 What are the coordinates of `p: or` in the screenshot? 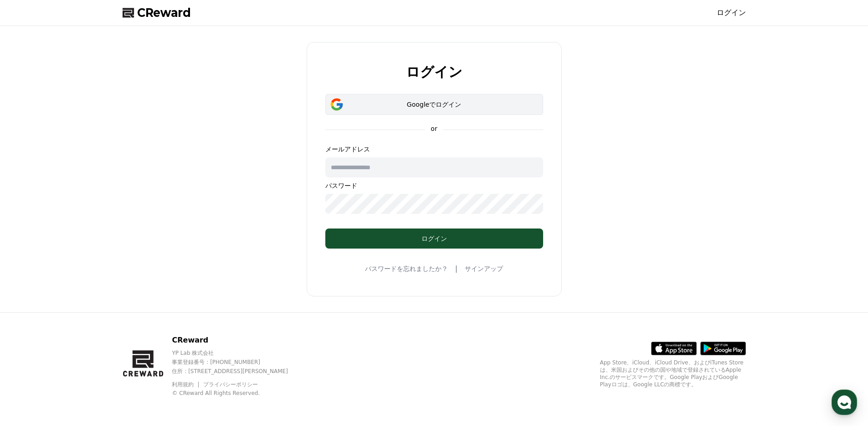 It's located at (434, 129).